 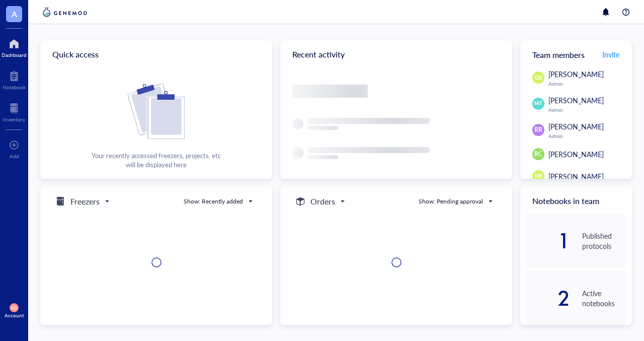 What do you see at coordinates (538, 154) in the screenshot?
I see `span: RC` at bounding box center [538, 154].